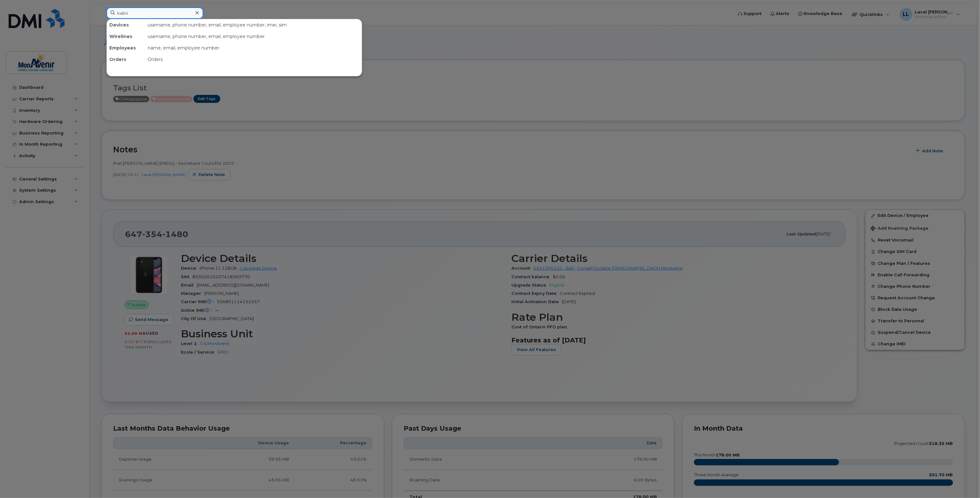  What do you see at coordinates (126, 25) in the screenshot?
I see `div: Devices` at bounding box center [126, 25].